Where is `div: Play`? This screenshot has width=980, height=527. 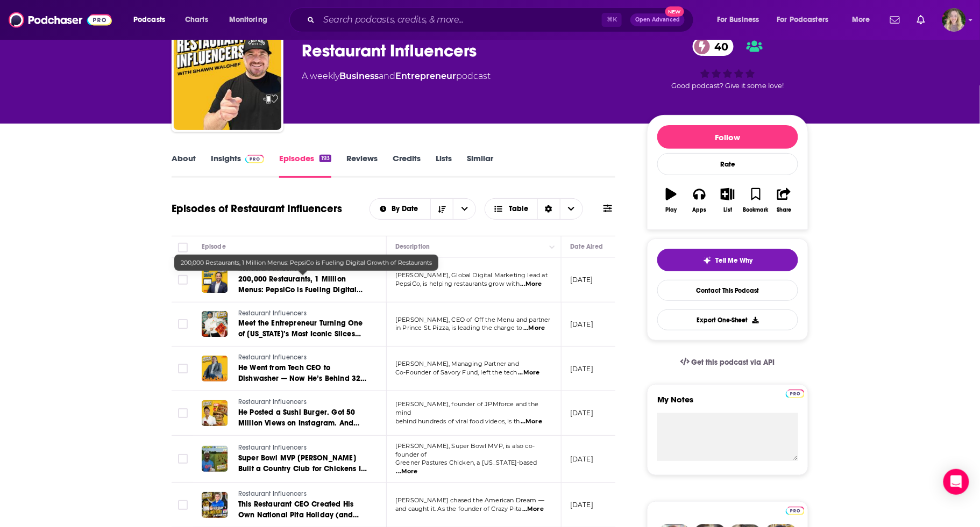 div: Play is located at coordinates (671, 210).